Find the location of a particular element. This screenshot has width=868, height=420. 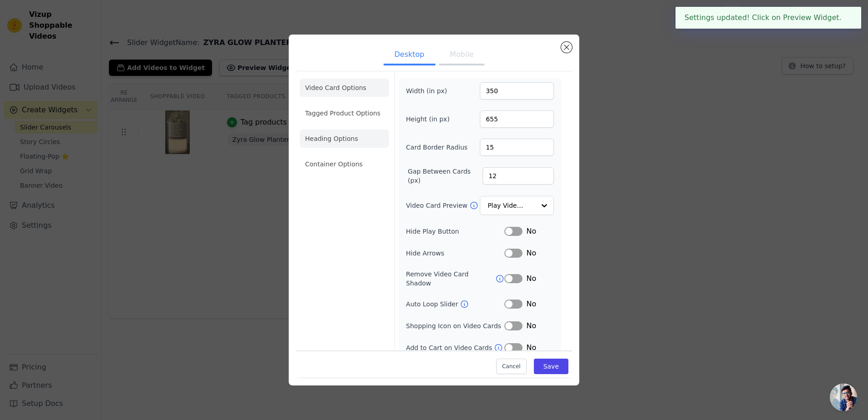

li: Video Card Options is located at coordinates (345, 88).